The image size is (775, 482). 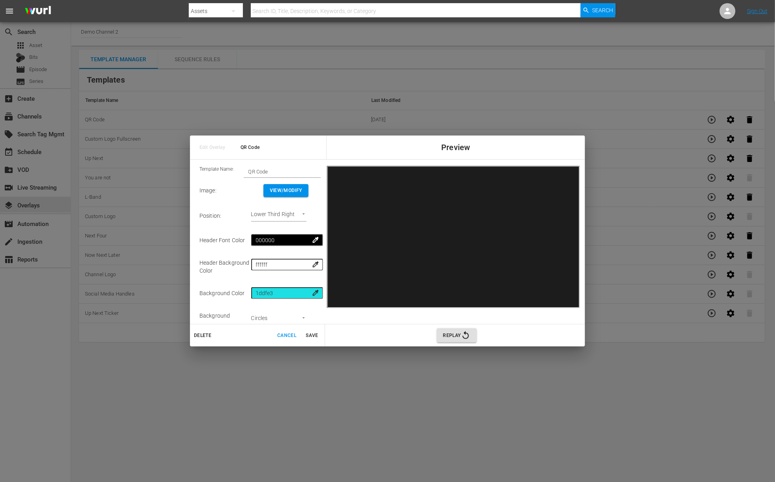 I want to click on td: Position :, so click(x=225, y=216).